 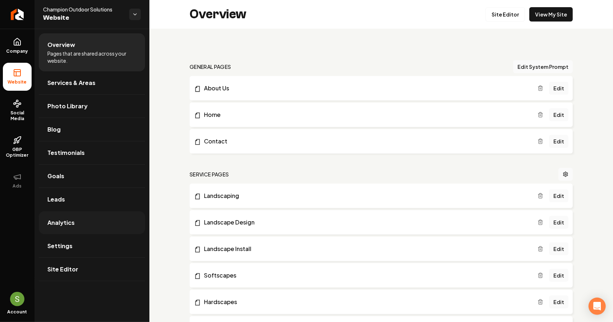 I want to click on span: Testimonials, so click(x=66, y=153).